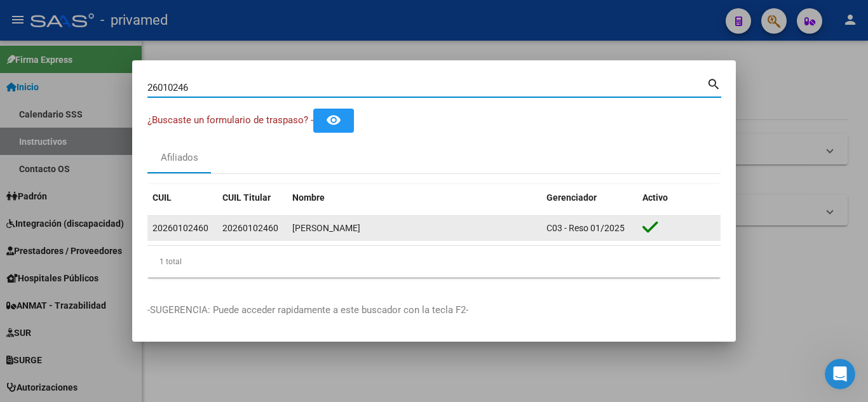 Image resolution: width=868 pixels, height=402 pixels. What do you see at coordinates (434, 310) in the screenshot?
I see `p: -SUGERENCIA: Puede acceder rapidamente a este buscador con la tecla F2-` at bounding box center [434, 310].